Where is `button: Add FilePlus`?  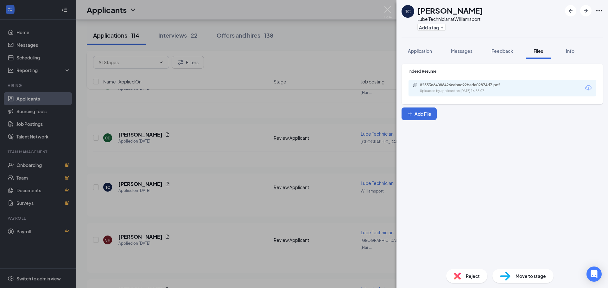 button: Add FilePlus is located at coordinates (419, 114).